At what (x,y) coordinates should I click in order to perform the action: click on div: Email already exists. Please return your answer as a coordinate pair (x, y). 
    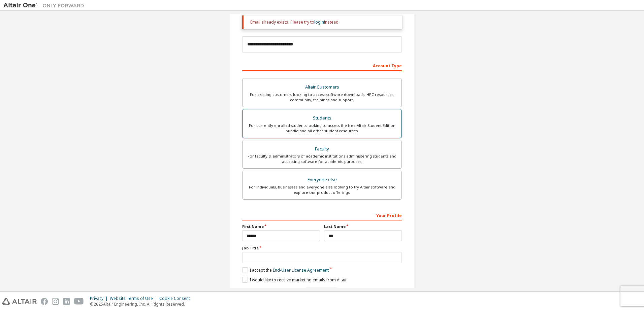
    Looking at the image, I should click on (322, 292).